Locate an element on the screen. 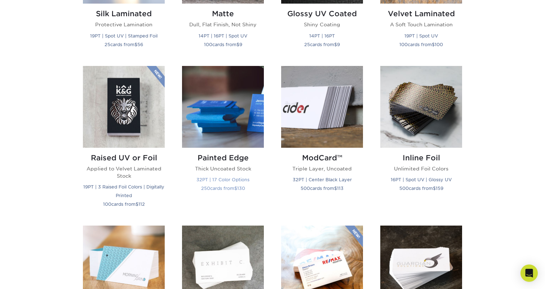 Image resolution: width=545 pixels, height=289 pixels. p: Protective Lamination is located at coordinates (124, 24).